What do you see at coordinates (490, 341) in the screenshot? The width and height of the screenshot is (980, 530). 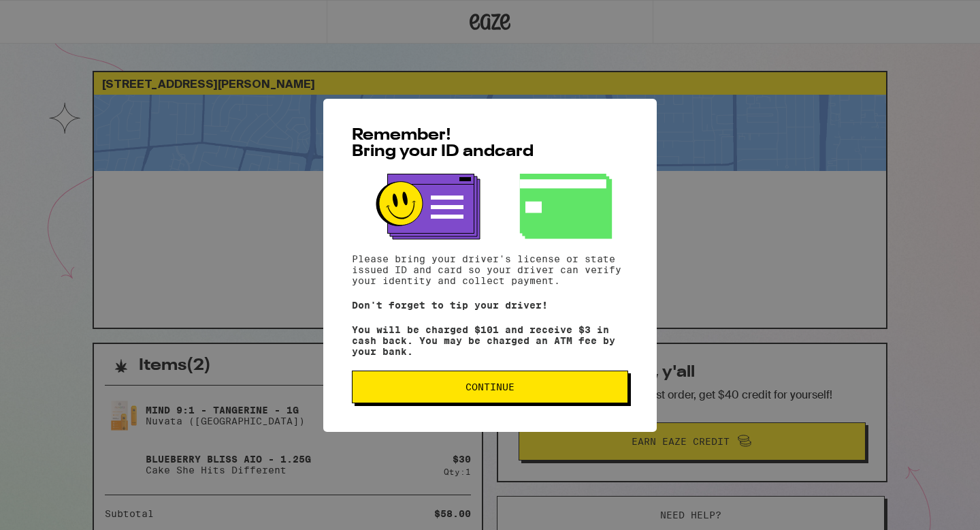 I see `p: You will be charged $101 and receive $3 in cash back. You may be charged an ATM fee by your bank.` at bounding box center [490, 341].